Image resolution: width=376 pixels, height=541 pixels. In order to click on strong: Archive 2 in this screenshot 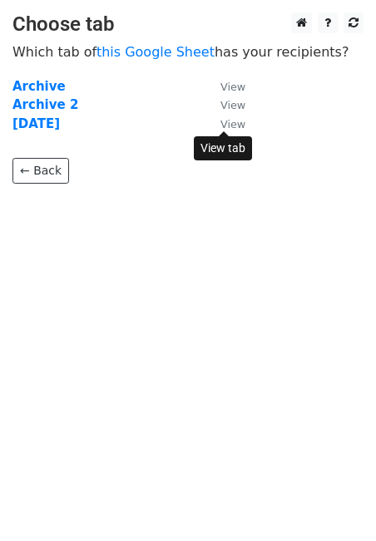, I will do `click(45, 105)`.